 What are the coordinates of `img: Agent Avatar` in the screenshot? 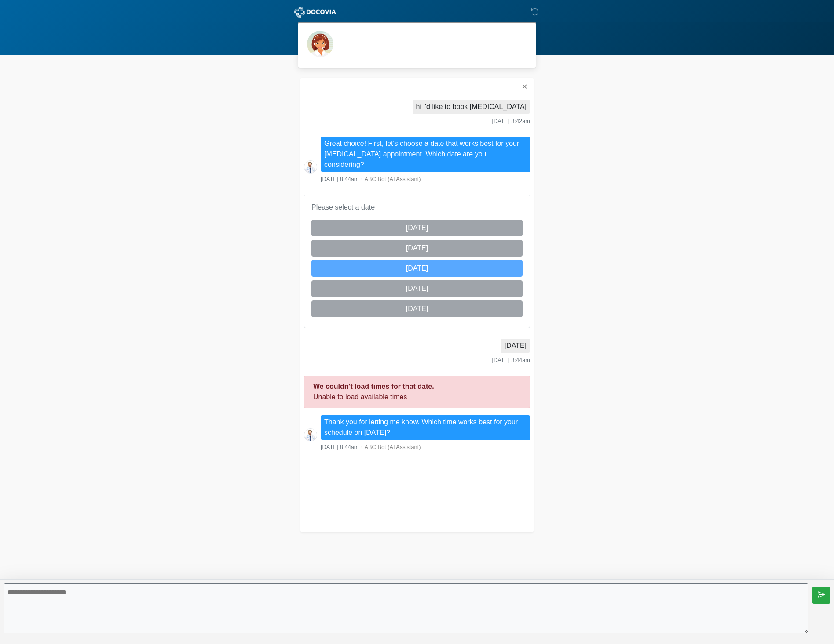 It's located at (320, 44).